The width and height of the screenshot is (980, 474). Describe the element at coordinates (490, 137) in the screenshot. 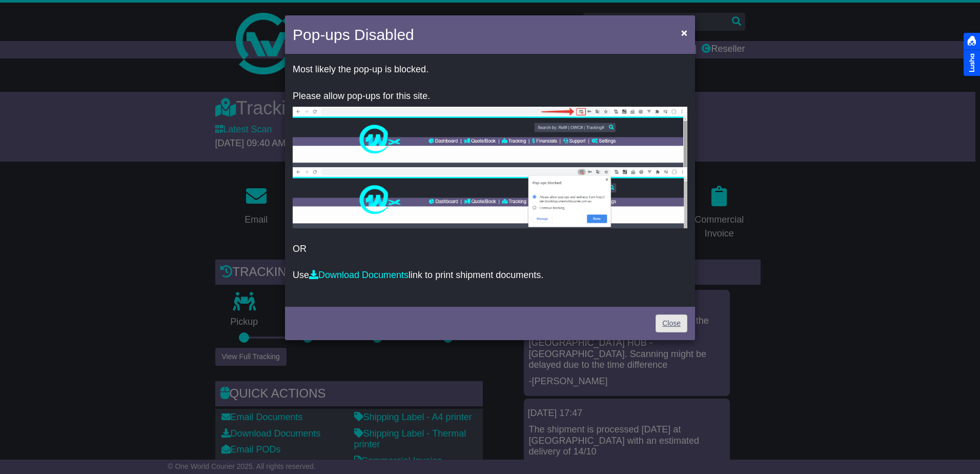

I see `img: allow-popup-1.png` at that location.